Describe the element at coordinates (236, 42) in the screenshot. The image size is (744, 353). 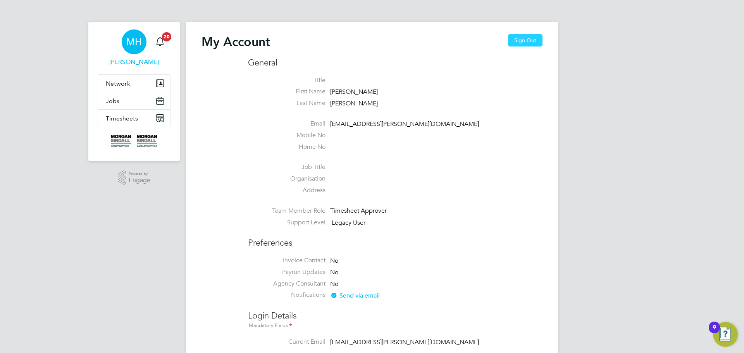
I see `h2: My Account` at that location.